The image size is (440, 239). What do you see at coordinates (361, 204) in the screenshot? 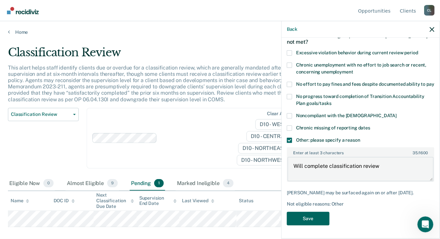
I see `div: Not eligible reasons: Other` at bounding box center [361, 204].